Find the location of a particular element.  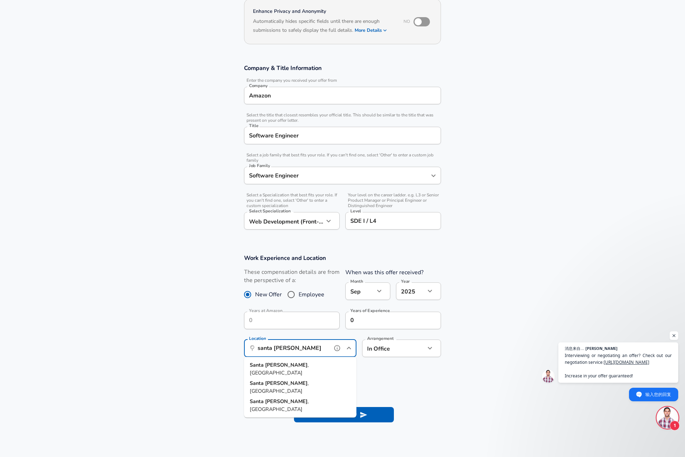

label: These compensation details are from the perspective of a: is located at coordinates (292, 276).